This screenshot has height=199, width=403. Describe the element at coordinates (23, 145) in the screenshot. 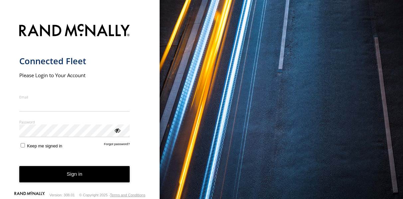

I see `input: Keep me signed in` at that location.